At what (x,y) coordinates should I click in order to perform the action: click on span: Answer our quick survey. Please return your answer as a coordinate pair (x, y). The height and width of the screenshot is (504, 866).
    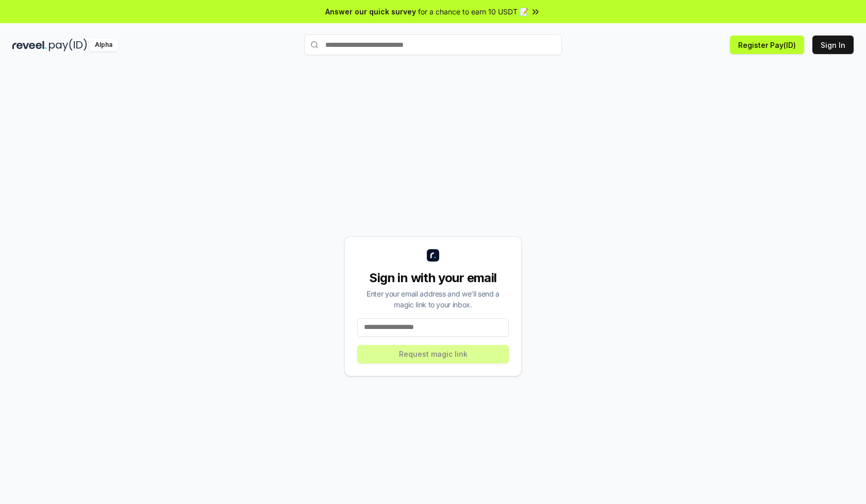
    Looking at the image, I should click on (371, 11).